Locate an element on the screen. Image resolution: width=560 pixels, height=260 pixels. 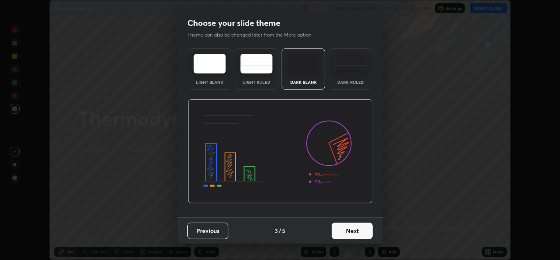
h4: 3 is located at coordinates (277, 230).